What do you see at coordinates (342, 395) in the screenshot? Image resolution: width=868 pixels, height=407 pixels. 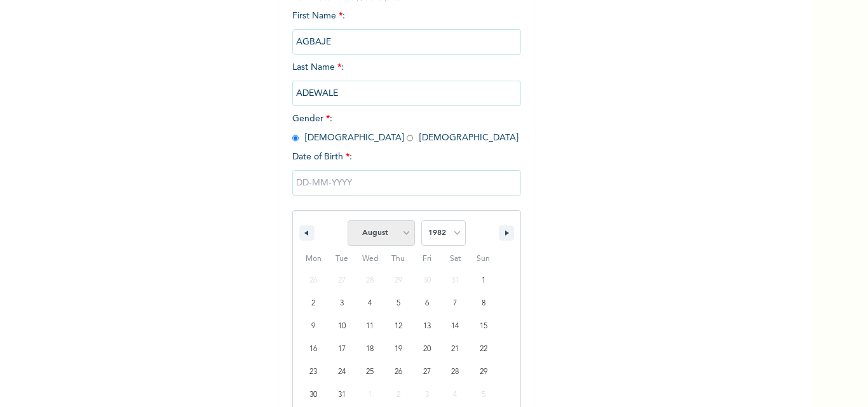 I see `span: 31` at bounding box center [342, 395].